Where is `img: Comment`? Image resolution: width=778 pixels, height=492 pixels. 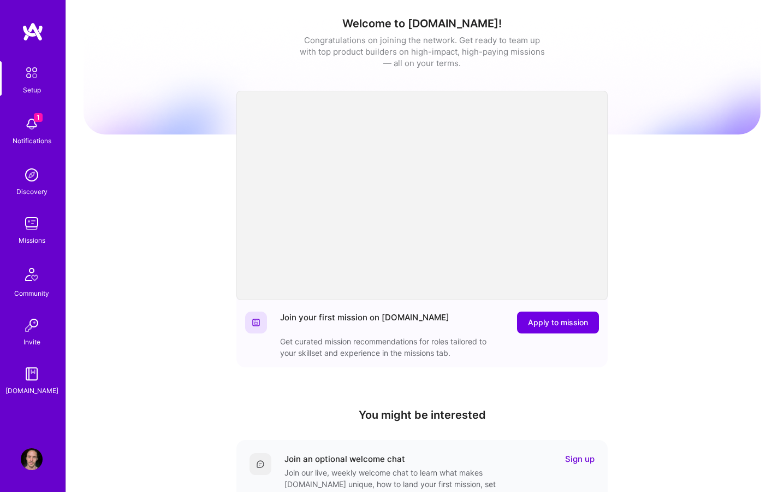 img: Comment is located at coordinates (261, 464).